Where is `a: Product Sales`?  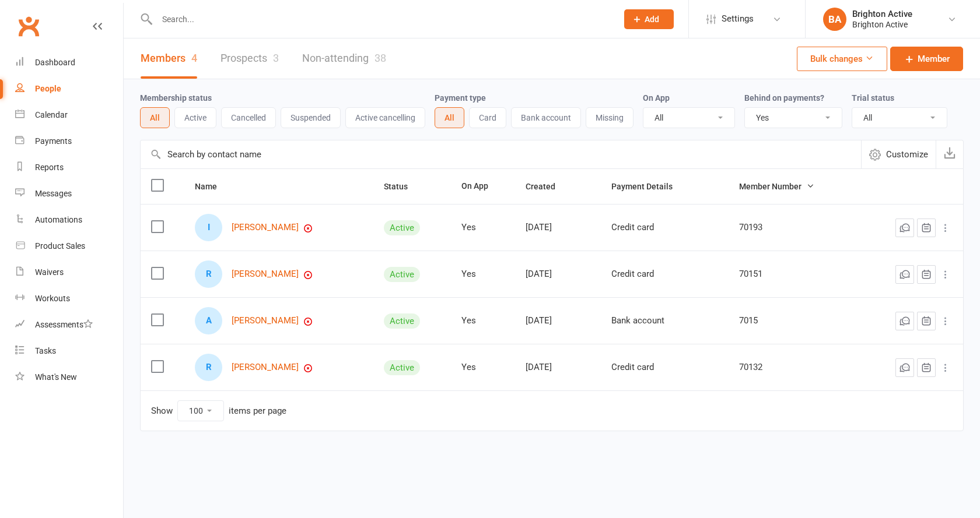
a: Product Sales is located at coordinates (69, 246).